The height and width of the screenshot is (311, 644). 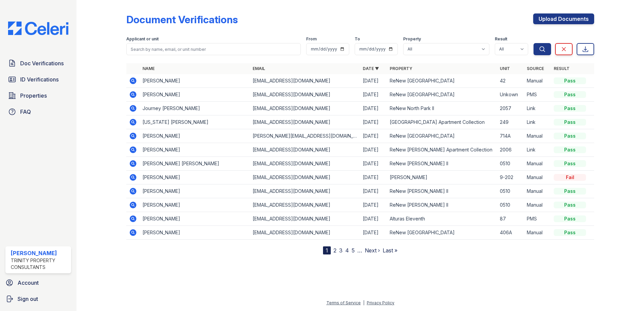 I want to click on span: ID Verifications, so click(x=39, y=79).